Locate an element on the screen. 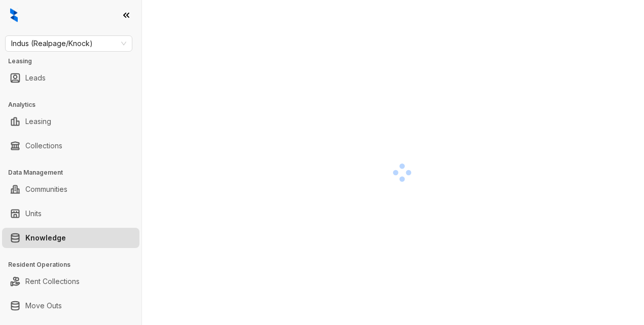  li: Move Outs is located at coordinates (70, 306).